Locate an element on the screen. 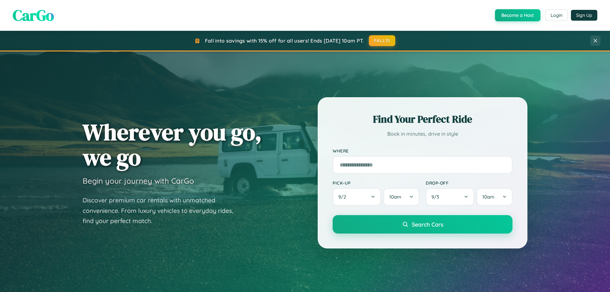 The height and width of the screenshot is (292, 610). button: Become a Host is located at coordinates (517, 15).